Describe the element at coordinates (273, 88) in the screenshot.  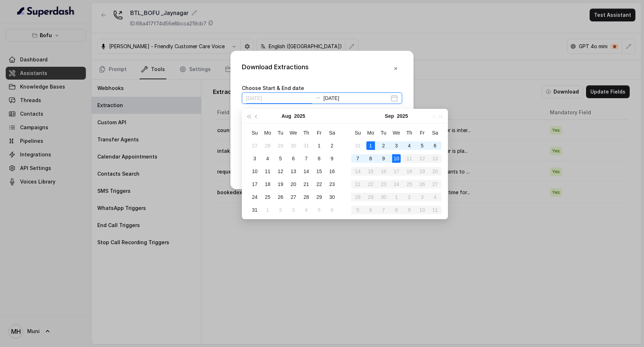
I see `label: Choose Start & End date` at that location.